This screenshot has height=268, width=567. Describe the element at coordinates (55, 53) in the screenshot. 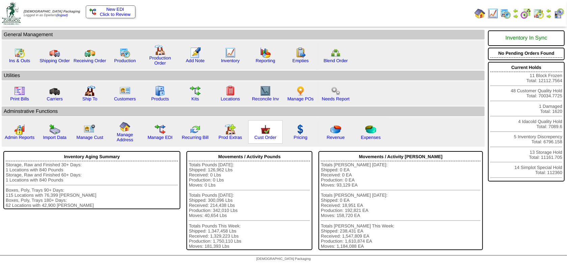

I see `img: truck.gif` at that location.